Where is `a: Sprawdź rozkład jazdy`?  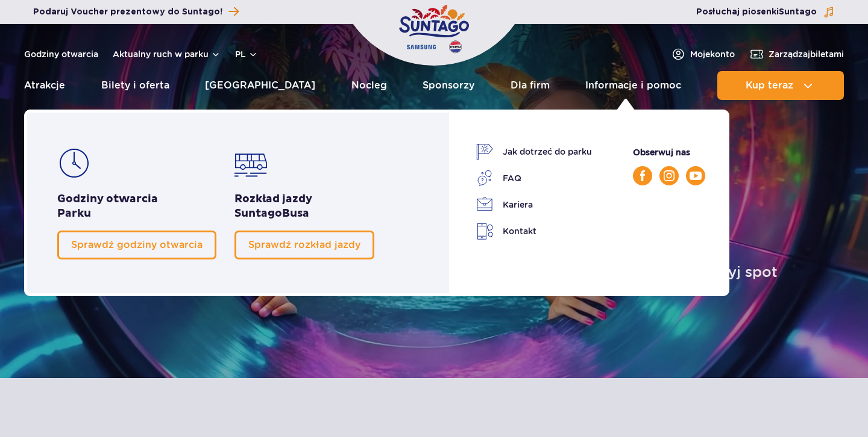
a: Sprawdź rozkład jazdy is located at coordinates (305, 245).